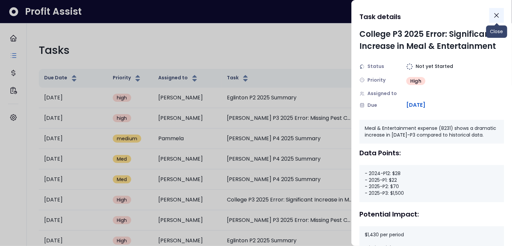 The image size is (512, 246). What do you see at coordinates (415, 81) in the screenshot?
I see `span: High` at bounding box center [415, 81].